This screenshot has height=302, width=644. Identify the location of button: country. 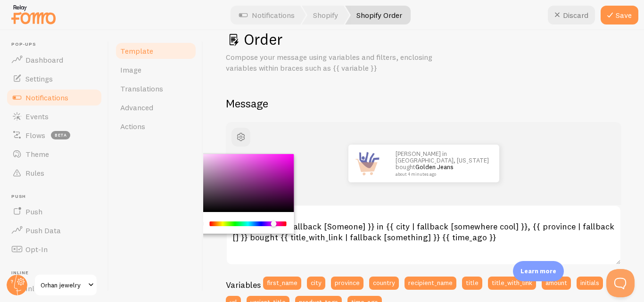
(384, 283).